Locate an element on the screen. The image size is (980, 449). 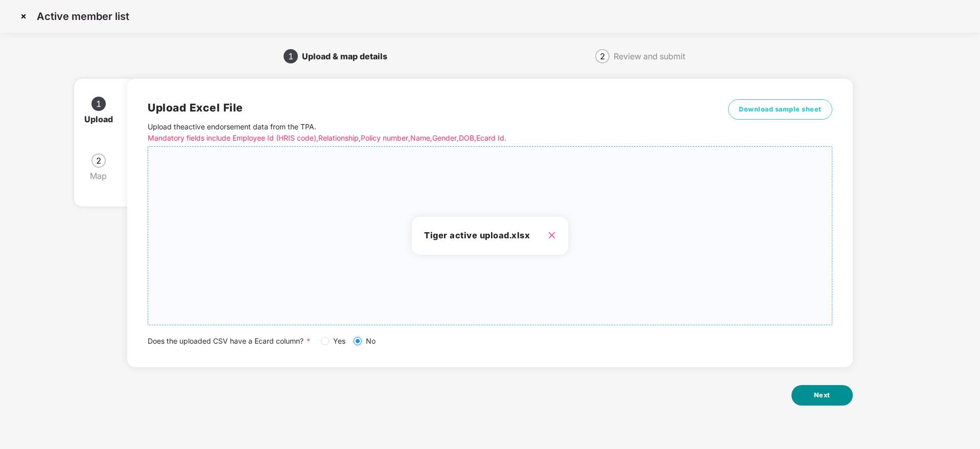
div: Upload is located at coordinates (103, 119).